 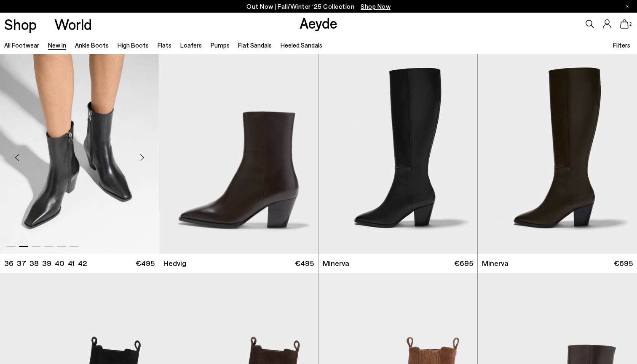 I want to click on a: New In, so click(x=57, y=45).